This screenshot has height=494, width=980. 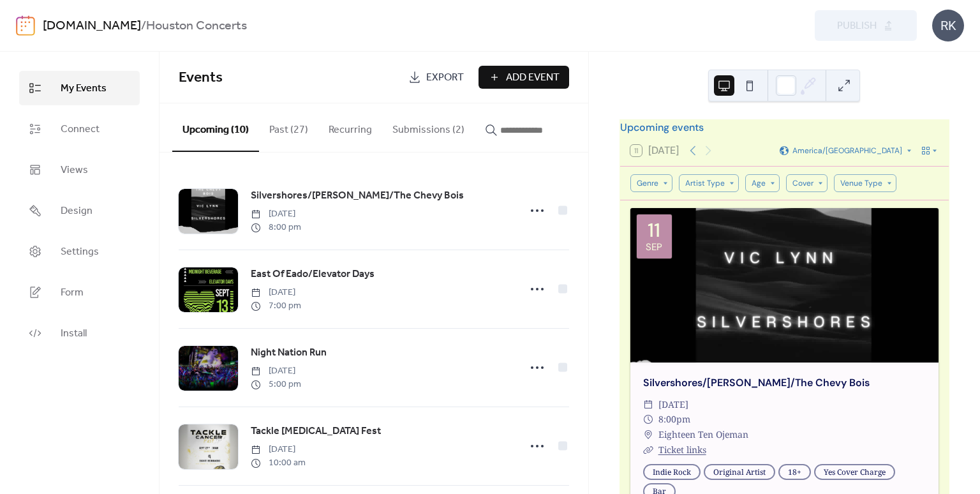 I want to click on a: Add Event, so click(x=524, y=78).